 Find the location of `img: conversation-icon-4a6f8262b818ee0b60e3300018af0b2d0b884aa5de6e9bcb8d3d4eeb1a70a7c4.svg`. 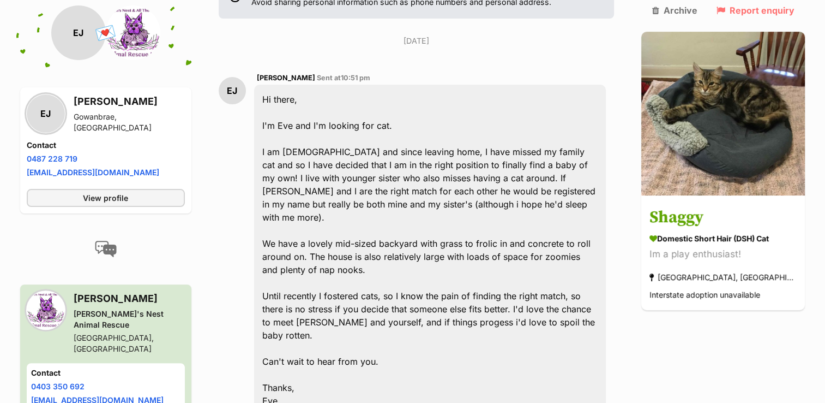

img: conversation-icon-4a6f8262b818ee0b60e3300018af0b2d0b884aa5de6e9bcb8d3d4eeb1a70a7c4.svg is located at coordinates (106, 249).